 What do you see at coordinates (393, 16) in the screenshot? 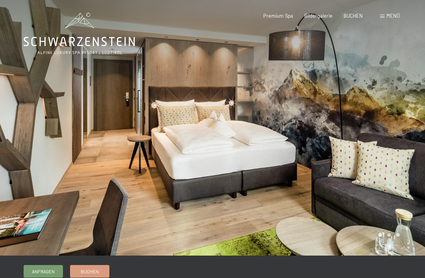
I see `span: Menü` at bounding box center [393, 16].